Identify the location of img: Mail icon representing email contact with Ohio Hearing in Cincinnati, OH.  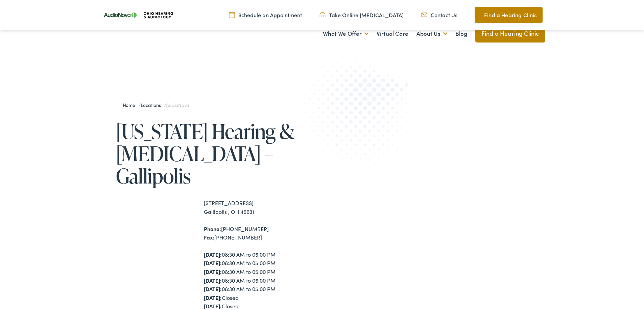
(424, 15).